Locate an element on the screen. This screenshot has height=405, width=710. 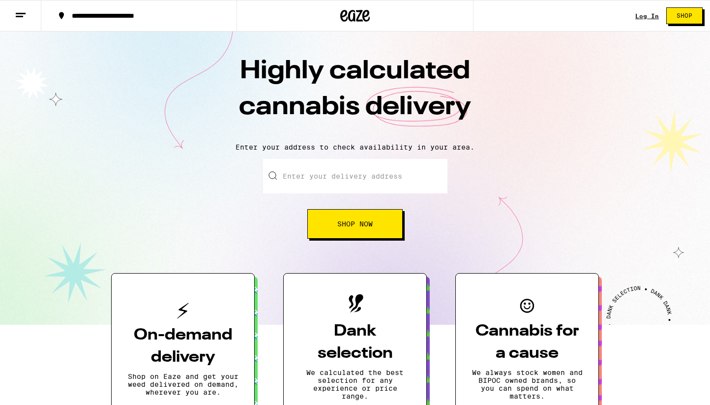
a: Shop is located at coordinates (684, 16).